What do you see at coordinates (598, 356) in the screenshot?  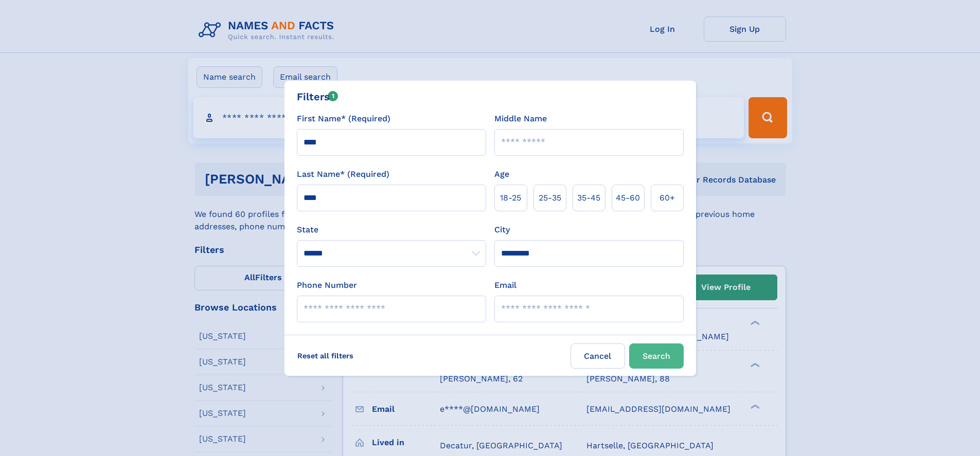 I see `label: Cancel` at bounding box center [598, 356].